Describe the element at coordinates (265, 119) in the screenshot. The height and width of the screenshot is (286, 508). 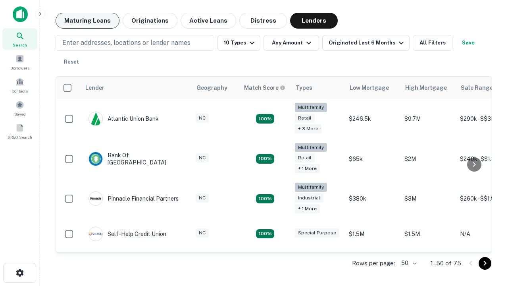
I see `div: Matching Properties: 10, hasApolloMatch: undefined` at that location.